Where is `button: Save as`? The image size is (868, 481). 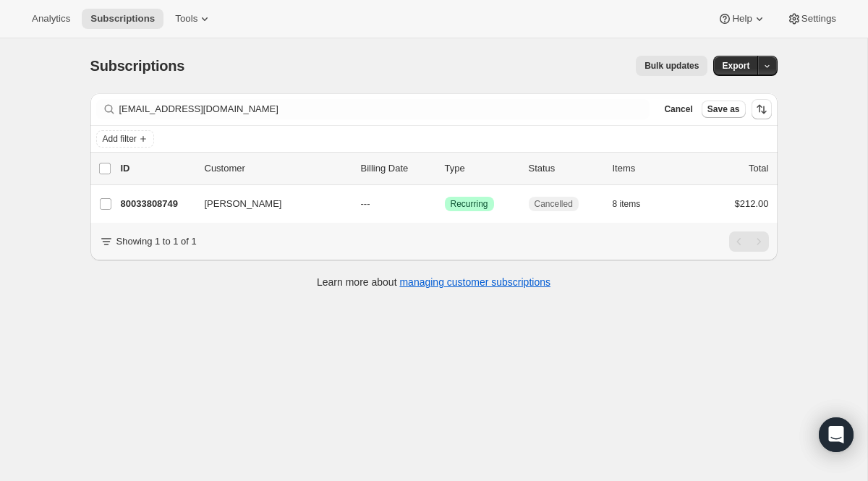
button: Save as is located at coordinates (723, 109).